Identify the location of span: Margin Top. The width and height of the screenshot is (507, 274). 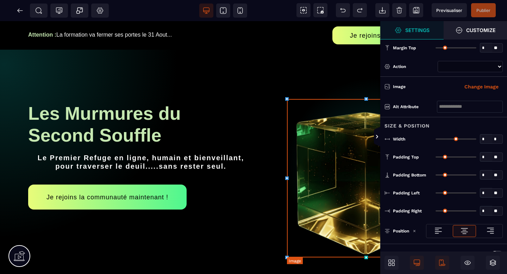
(405, 48).